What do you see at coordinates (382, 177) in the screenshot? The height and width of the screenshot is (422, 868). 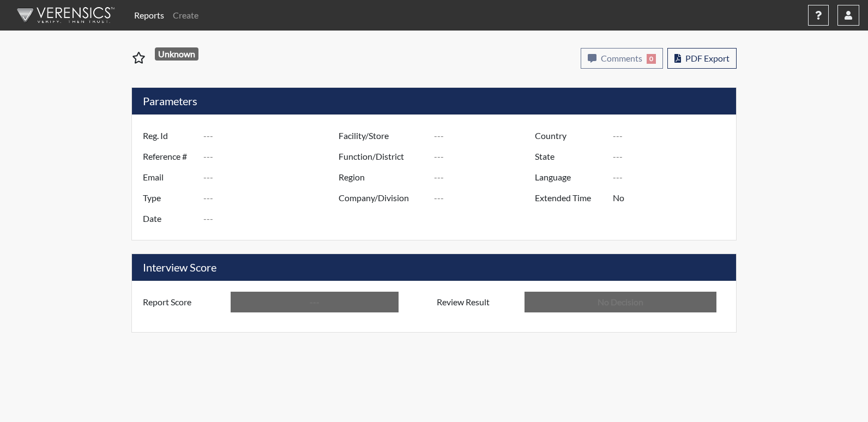 I see `label: Region` at bounding box center [382, 177].